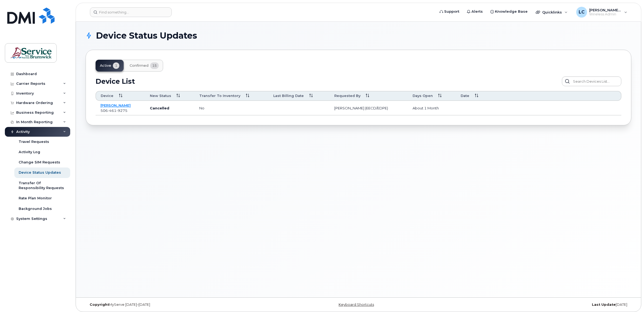 The image size is (644, 312). What do you see at coordinates (161, 96) in the screenshot?
I see `span: New Status` at bounding box center [161, 96].